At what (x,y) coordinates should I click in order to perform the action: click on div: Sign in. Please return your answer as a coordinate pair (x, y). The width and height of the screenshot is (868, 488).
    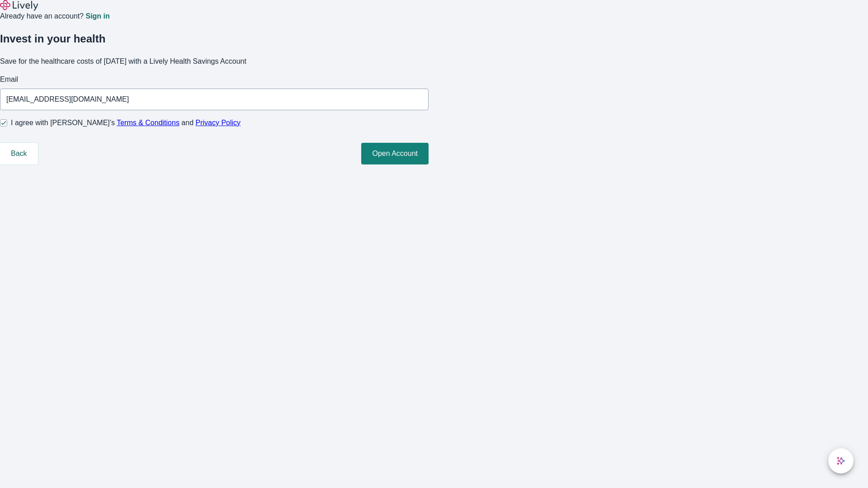
    Looking at the image, I should click on (97, 16).